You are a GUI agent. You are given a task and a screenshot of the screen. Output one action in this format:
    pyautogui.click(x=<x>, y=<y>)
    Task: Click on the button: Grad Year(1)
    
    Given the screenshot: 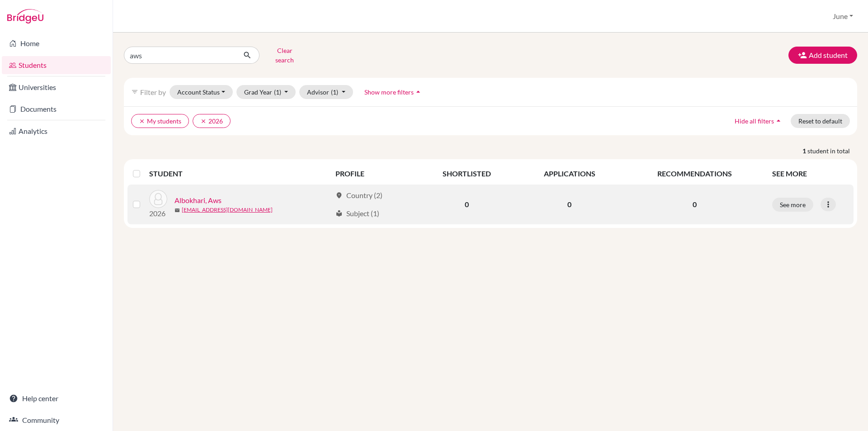 What is the action you would take?
    pyautogui.click(x=266, y=92)
    